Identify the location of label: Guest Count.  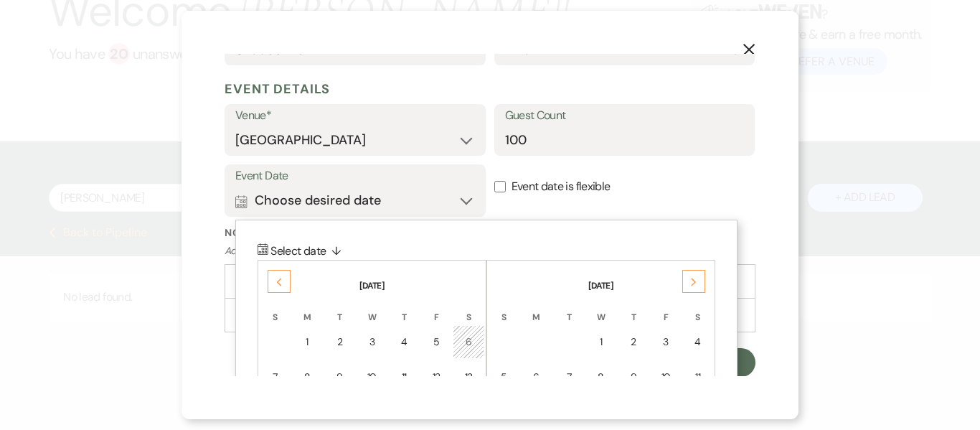
(625, 116).